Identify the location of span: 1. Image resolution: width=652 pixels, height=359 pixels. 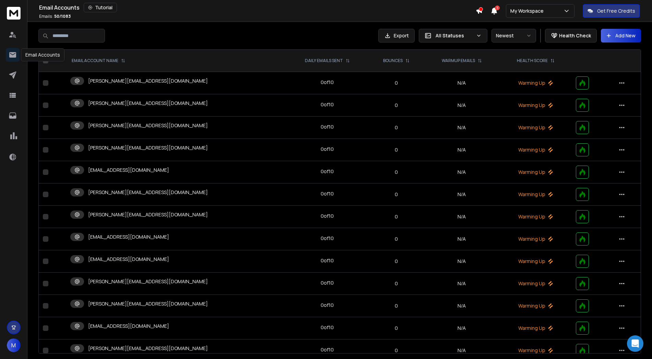
(497, 8).